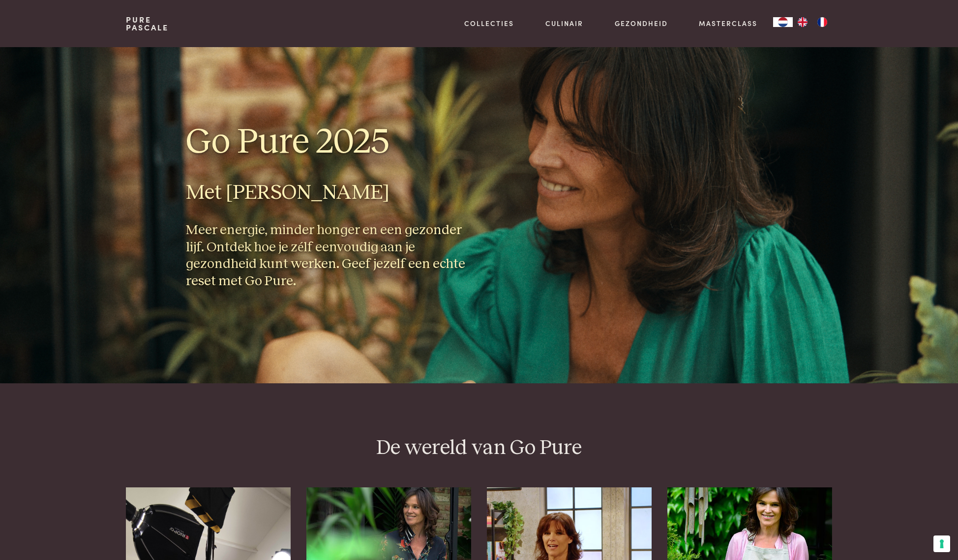  I want to click on a: Gezondheid, so click(641, 23).